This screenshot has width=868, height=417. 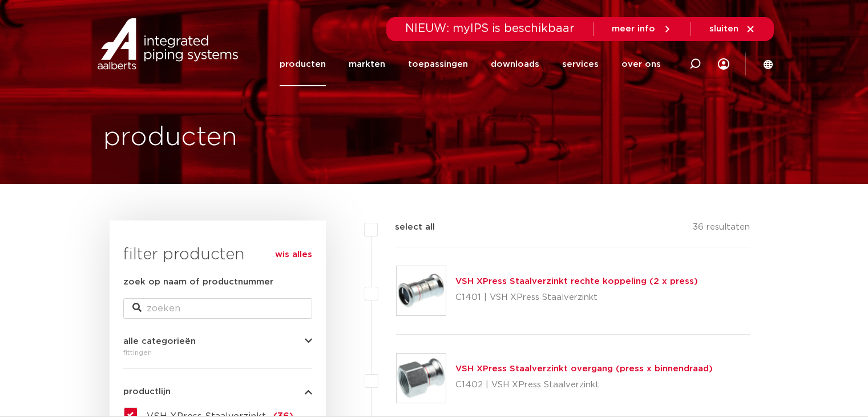 What do you see at coordinates (303, 64) in the screenshot?
I see `a: producten` at bounding box center [303, 64].